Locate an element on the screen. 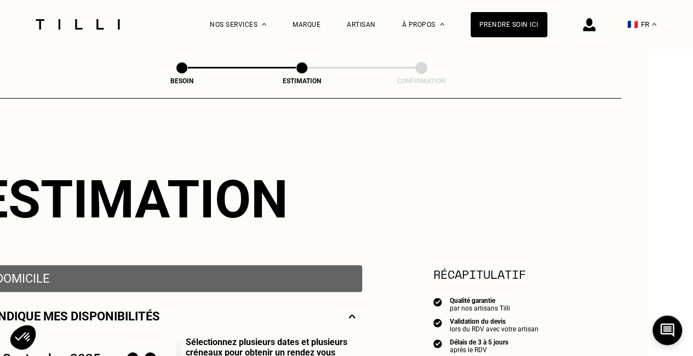 This screenshot has height=356, width=693. div: Confirmation is located at coordinates (421, 81).